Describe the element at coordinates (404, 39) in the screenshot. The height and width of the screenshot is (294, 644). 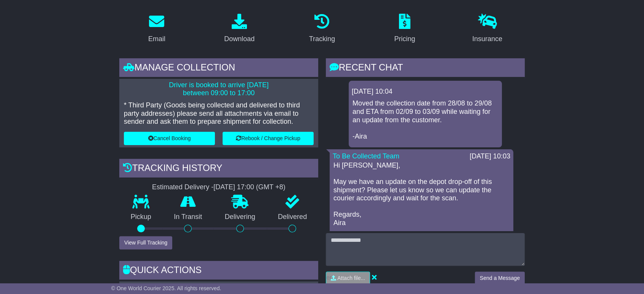
I see `div: Pricing` at that location.